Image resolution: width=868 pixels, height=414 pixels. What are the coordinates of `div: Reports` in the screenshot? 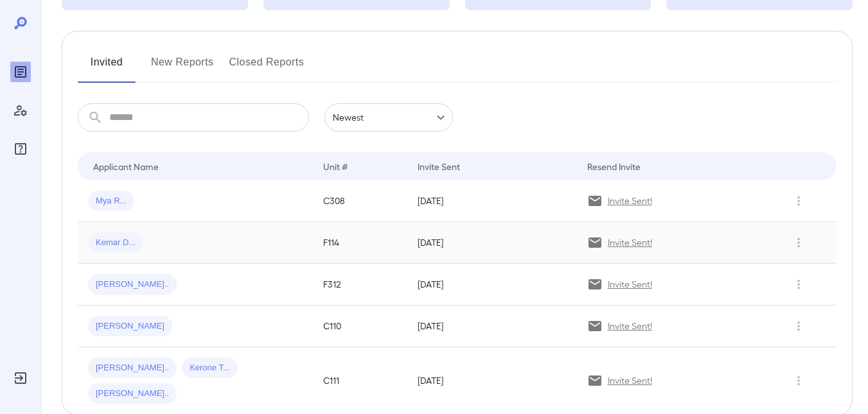 It's located at (20, 72).